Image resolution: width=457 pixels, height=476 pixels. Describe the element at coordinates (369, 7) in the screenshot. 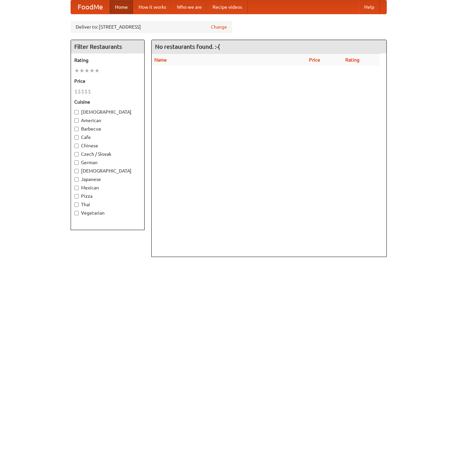

I see `a: Help` at that location.